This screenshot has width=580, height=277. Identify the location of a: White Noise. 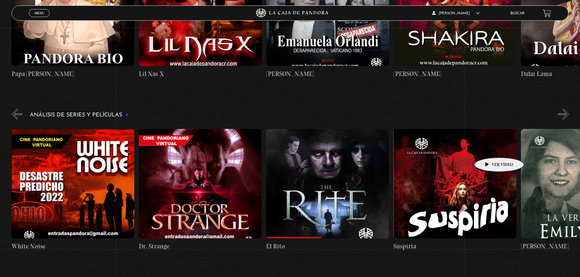
(73, 190).